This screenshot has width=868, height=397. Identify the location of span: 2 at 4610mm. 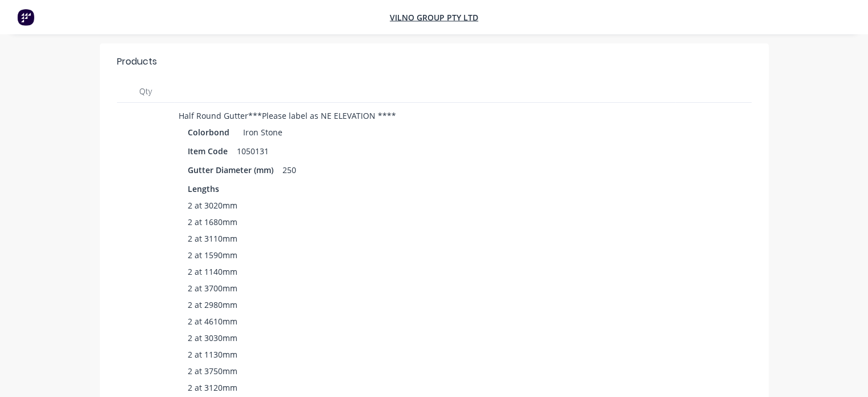
(212, 321).